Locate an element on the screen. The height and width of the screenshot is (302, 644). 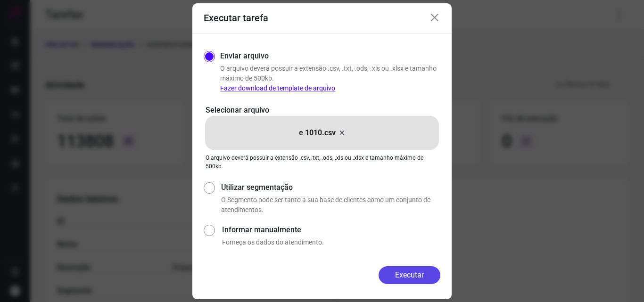
p: O Segmento pode ser tanto a sua base de clientes como um conjunto de atendimentos. is located at coordinates (330, 205).